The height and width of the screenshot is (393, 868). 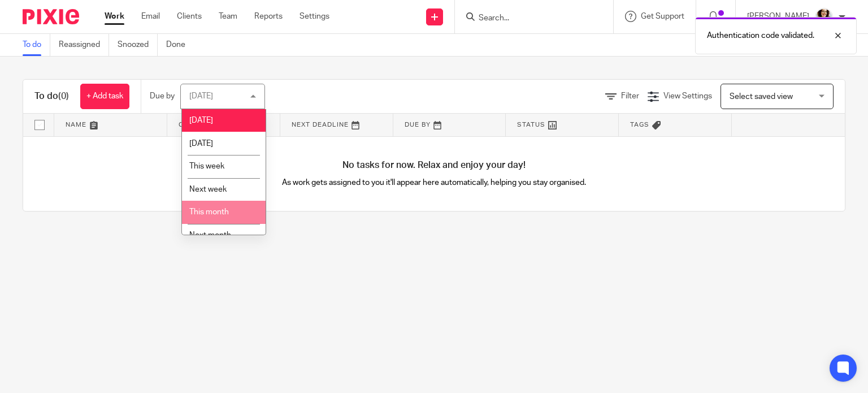 What do you see at coordinates (114, 17) in the screenshot?
I see `a: Work` at bounding box center [114, 17].